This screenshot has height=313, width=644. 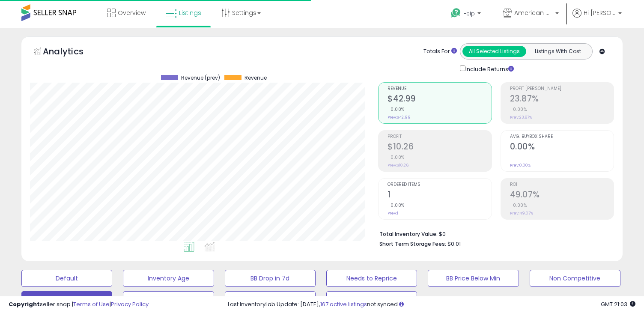 I want to click on small: Prev: $10.26, so click(x=398, y=165).